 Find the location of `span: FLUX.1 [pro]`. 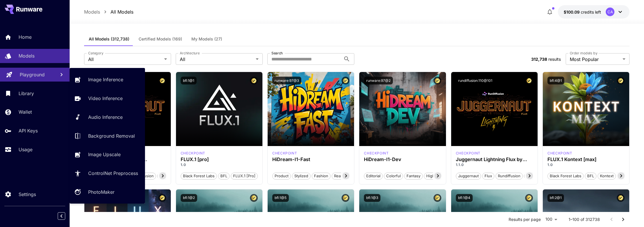

span: FLUX.1 [pro] is located at coordinates (244, 176).